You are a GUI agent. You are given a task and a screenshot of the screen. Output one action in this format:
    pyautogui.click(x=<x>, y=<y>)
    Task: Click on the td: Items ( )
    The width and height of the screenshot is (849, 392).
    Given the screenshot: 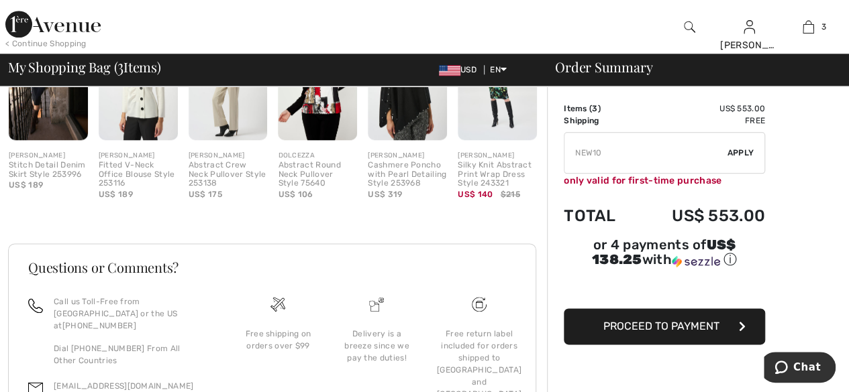 What is the action you would take?
    pyautogui.click(x=599, y=109)
    